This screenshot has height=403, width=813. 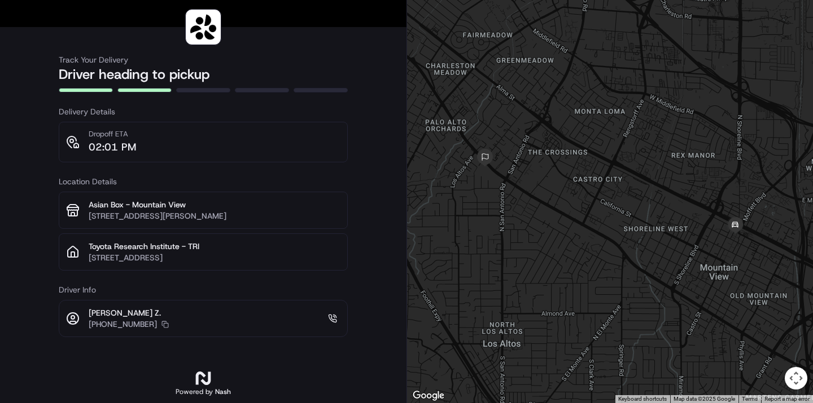 What do you see at coordinates (203, 60) in the screenshot?
I see `h3: Track Your Delivery` at bounding box center [203, 60].